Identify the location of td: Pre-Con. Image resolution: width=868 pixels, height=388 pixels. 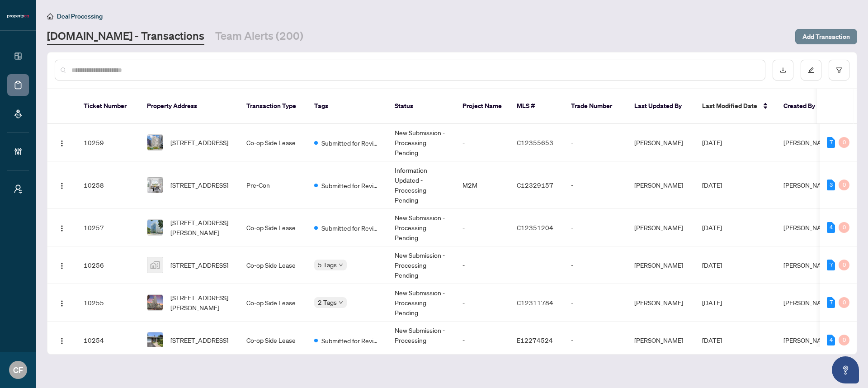
(273, 185).